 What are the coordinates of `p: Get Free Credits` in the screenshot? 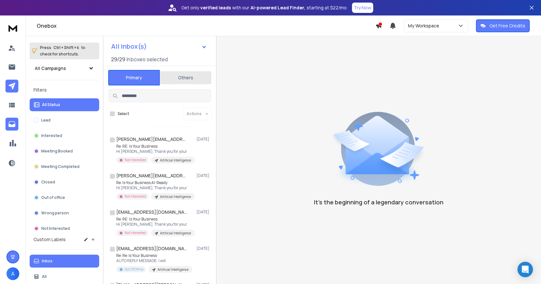 It's located at (507, 26).